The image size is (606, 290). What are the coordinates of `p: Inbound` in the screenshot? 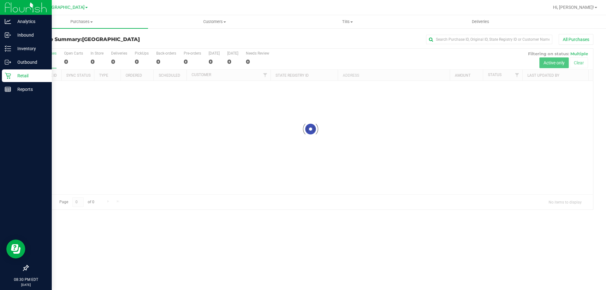 It's located at (30, 35).